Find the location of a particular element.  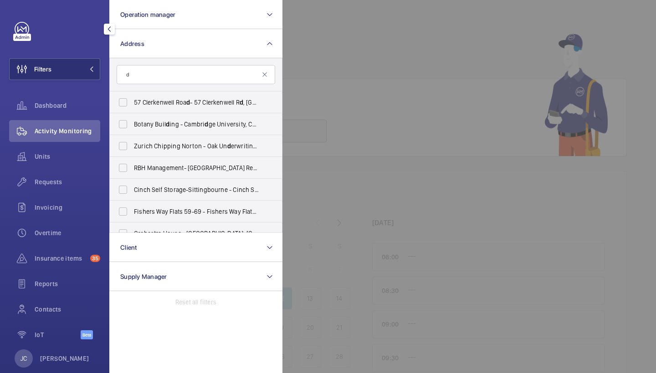

span: Overtime is located at coordinates (67, 233).